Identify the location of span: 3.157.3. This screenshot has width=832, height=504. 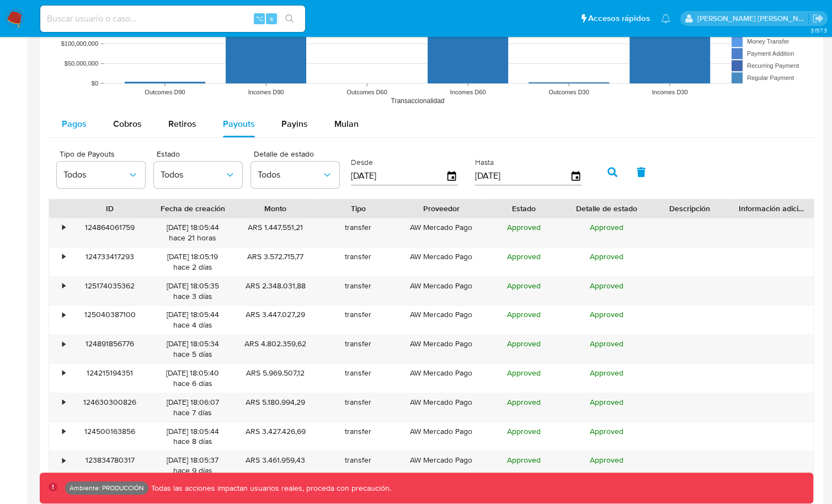
(818, 30).